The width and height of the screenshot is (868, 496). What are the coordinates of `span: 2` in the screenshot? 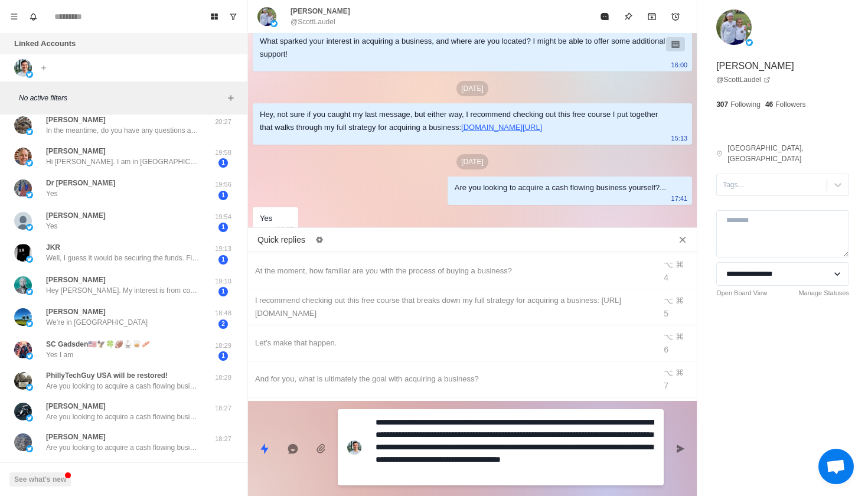 It's located at (223, 324).